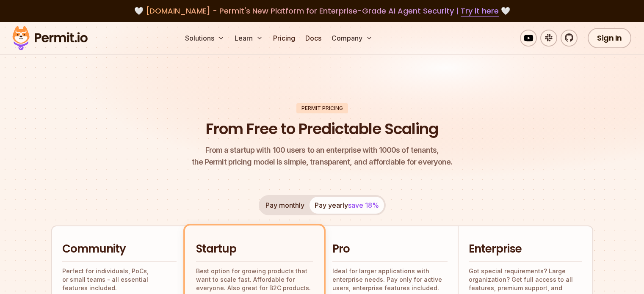 The image size is (644, 294). What do you see at coordinates (254, 249) in the screenshot?
I see `h2: Startup` at bounding box center [254, 249].